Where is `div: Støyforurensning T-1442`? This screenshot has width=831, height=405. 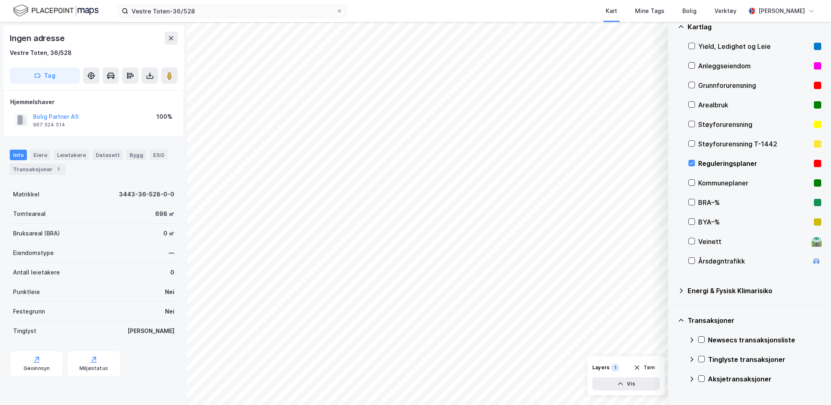
div: Støyforurensning T-1442 is located at coordinates (754, 144).